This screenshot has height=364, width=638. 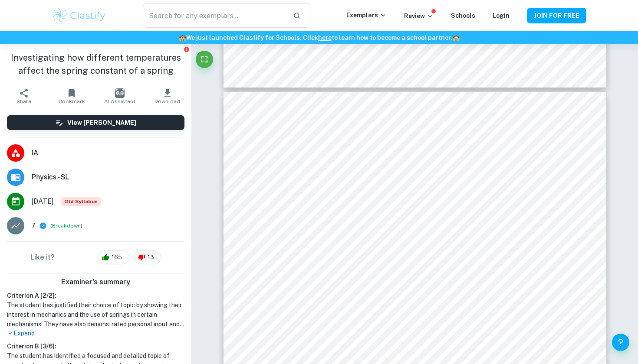 What do you see at coordinates (96, 334) in the screenshot?
I see `p: Expand` at bounding box center [96, 334].